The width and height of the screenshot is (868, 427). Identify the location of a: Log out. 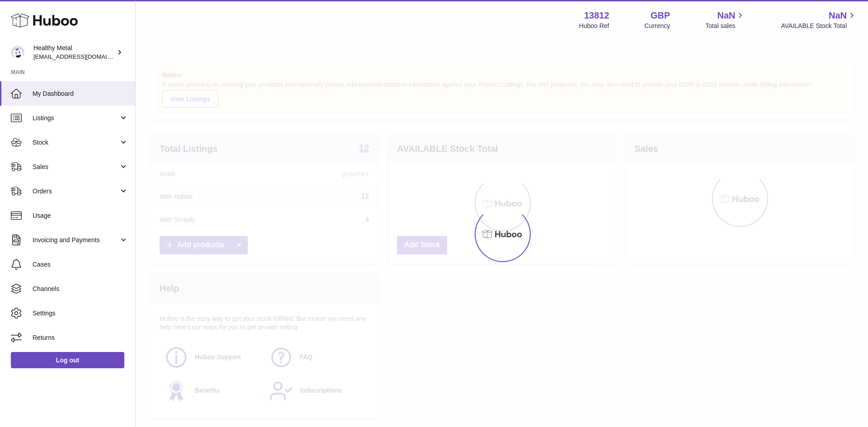
(67, 360).